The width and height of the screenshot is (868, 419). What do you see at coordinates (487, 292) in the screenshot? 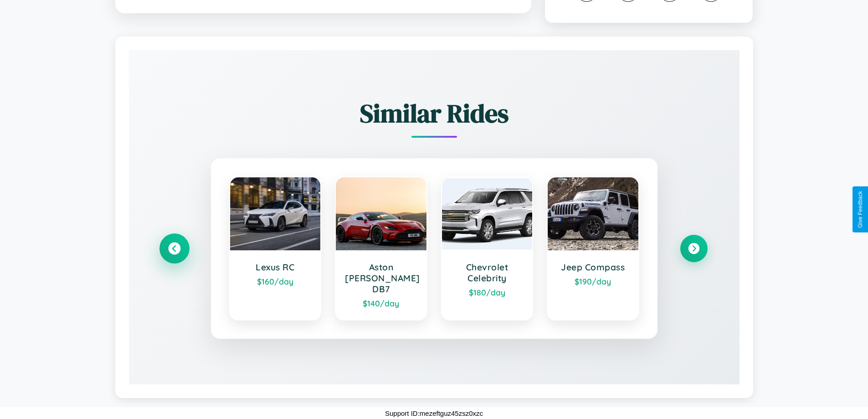
I see `div: $ 180 /day` at bounding box center [487, 292].